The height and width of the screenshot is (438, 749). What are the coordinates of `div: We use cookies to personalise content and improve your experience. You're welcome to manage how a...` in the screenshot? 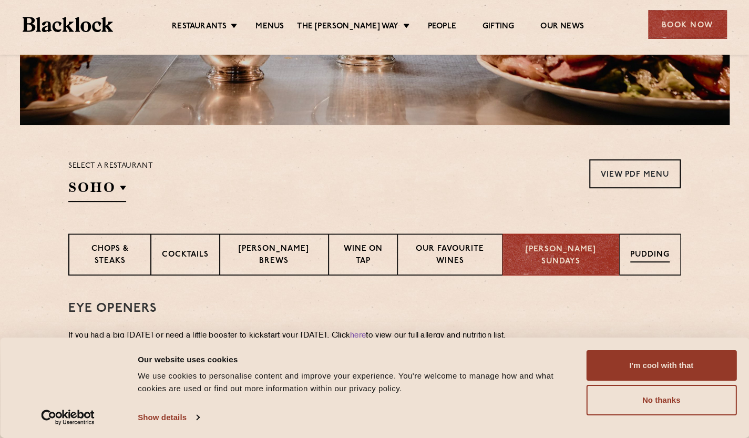 It's located at (356, 382).